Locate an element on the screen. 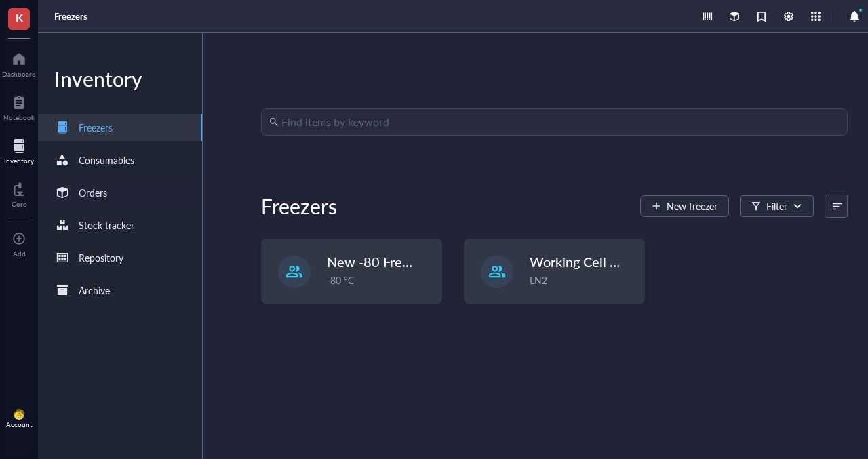 The image size is (868, 459). a: Notebook is located at coordinates (19, 106).